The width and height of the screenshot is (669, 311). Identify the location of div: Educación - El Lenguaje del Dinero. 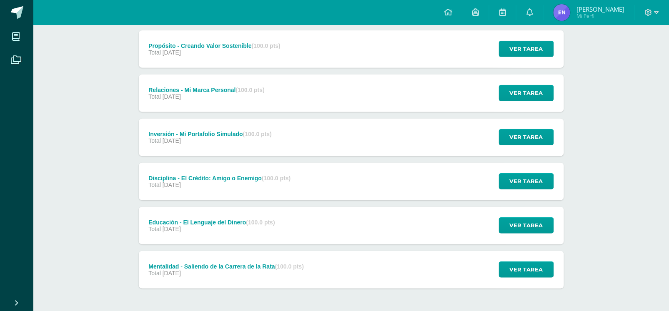
(211, 222).